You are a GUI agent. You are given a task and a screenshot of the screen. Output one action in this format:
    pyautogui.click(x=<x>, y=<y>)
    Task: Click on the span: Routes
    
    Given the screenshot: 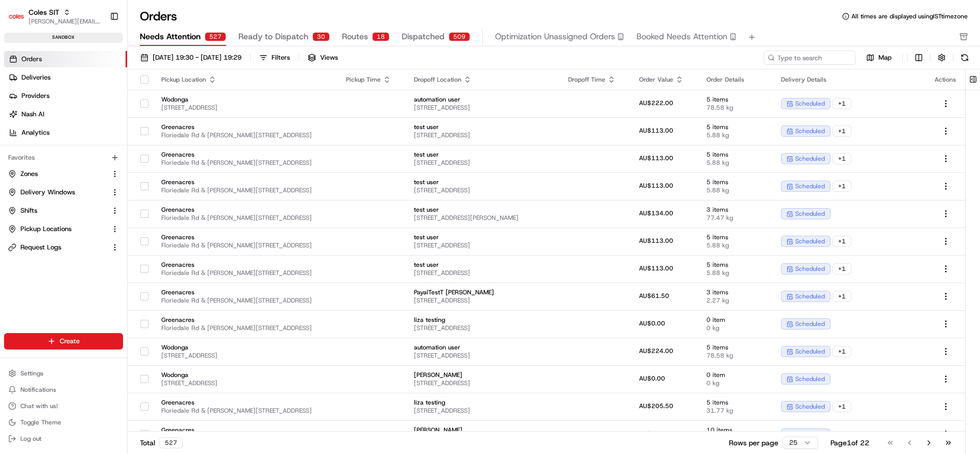 What is the action you would take?
    pyautogui.click(x=355, y=37)
    